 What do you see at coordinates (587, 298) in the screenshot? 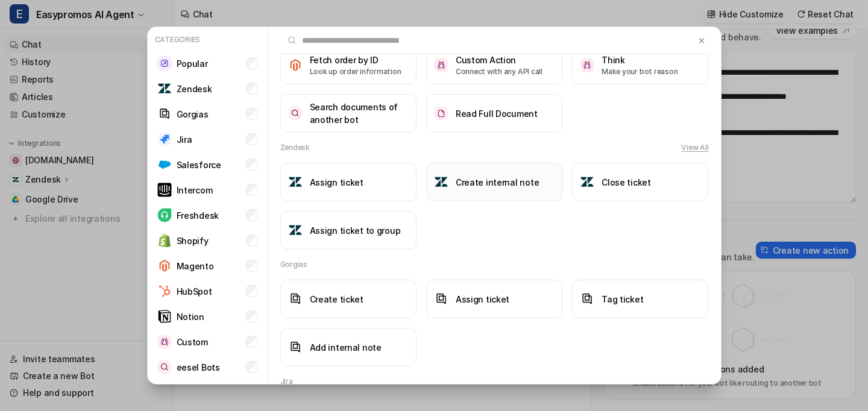
I see `img: Tag ticket` at bounding box center [587, 298].